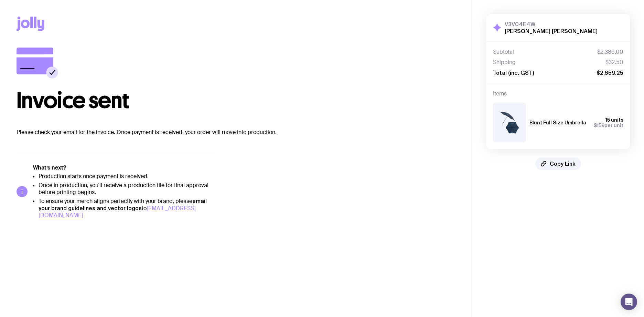  I want to click on li: To ensure your merch aligns perfectly with your brand, please to, so click(127, 208).